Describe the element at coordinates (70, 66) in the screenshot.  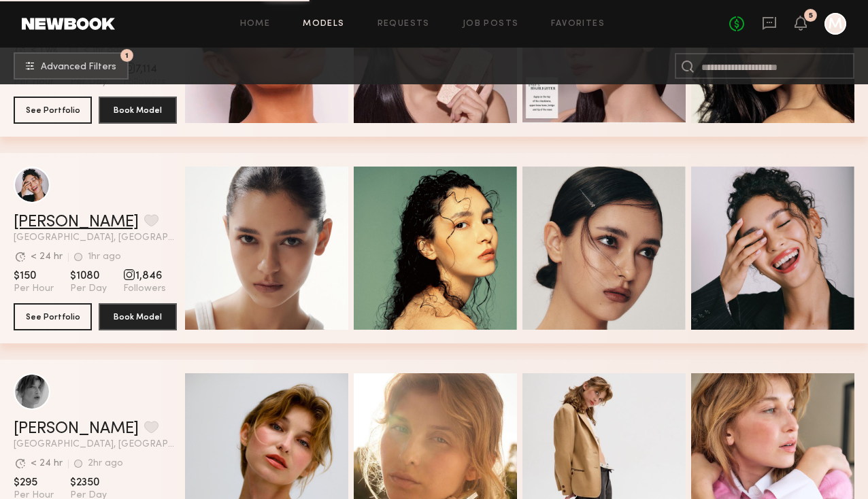
I see `button: 1Advanced Filters` at that location.